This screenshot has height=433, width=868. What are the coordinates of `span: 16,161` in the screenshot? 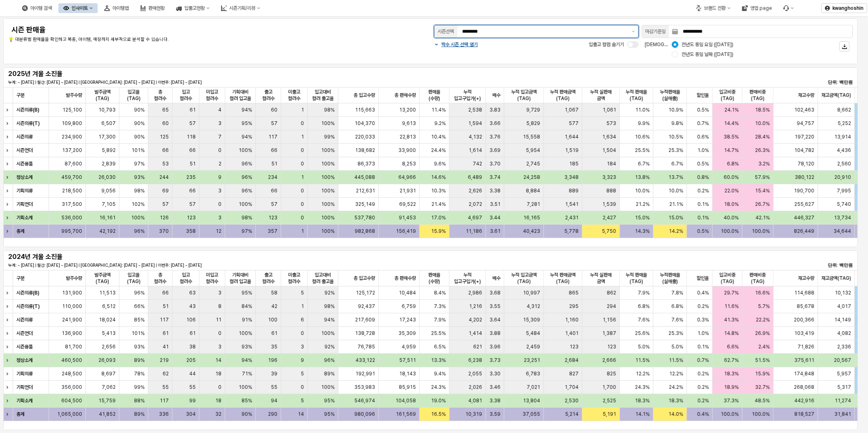 It's located at (107, 218).